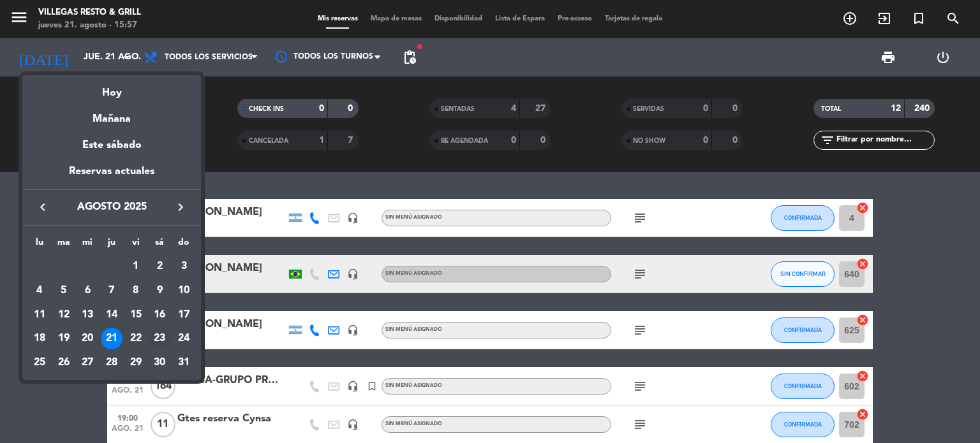 The image size is (980, 443). What do you see at coordinates (88, 315) in the screenshot?
I see `div: 13` at bounding box center [88, 315].